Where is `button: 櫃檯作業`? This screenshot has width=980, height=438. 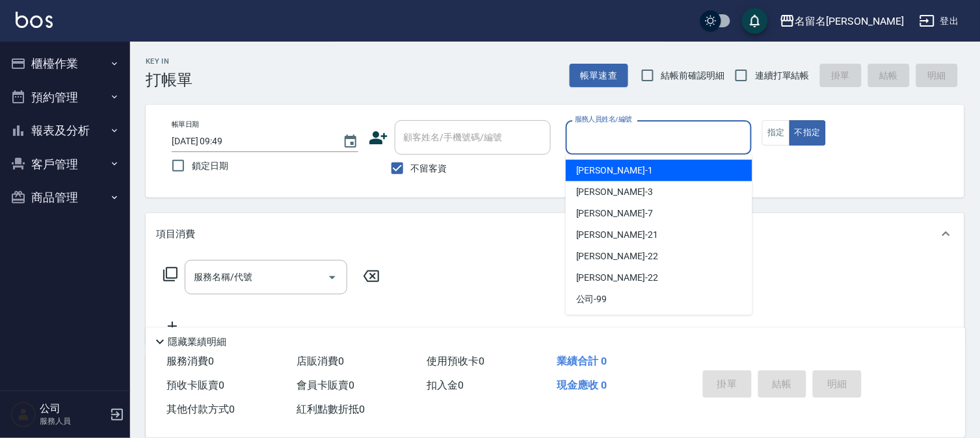
button: 櫃檯作業 is located at coordinates (65, 64).